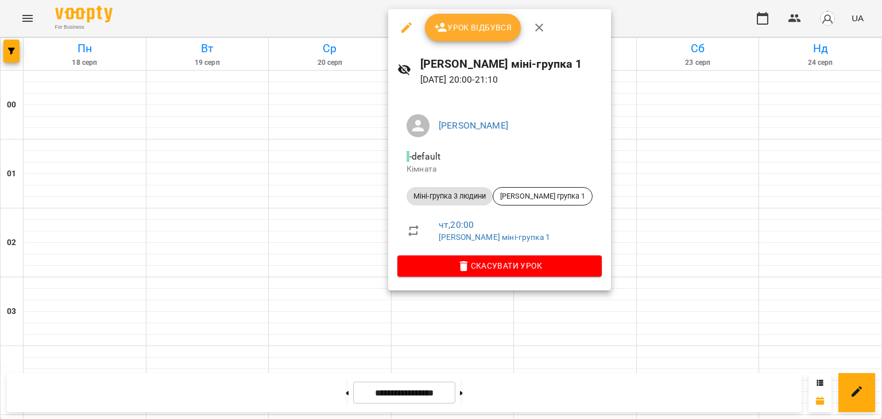 This screenshot has width=882, height=419. I want to click on button: Скасувати Урок, so click(500, 266).